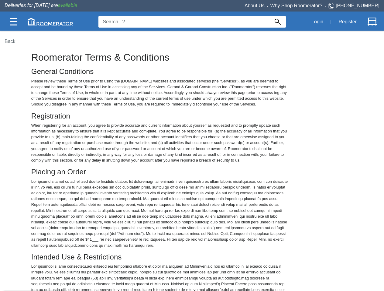 This screenshot has height=291, width=384. What do you see at coordinates (160, 172) in the screenshot?
I see `h4: Placing an Order` at bounding box center [160, 172].